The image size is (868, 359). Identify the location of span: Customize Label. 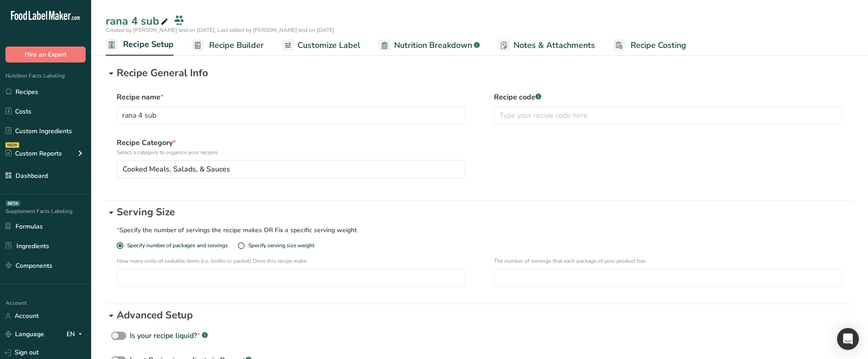
(329, 45).